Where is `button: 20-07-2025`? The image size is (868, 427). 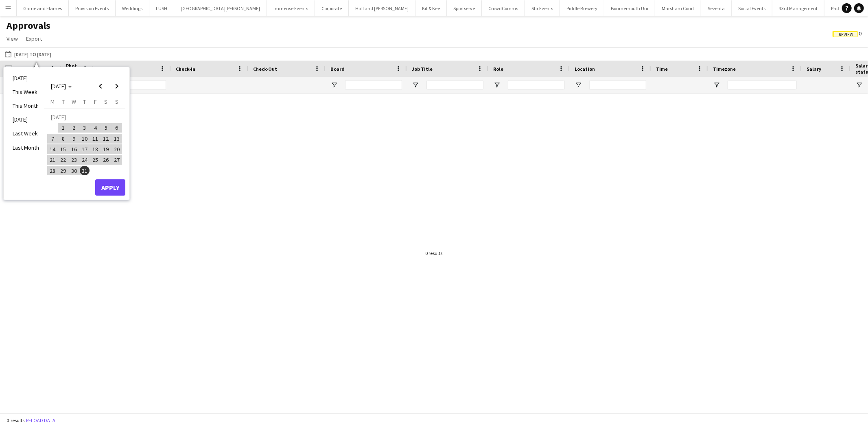 button: 20-07-2025 is located at coordinates (117, 149).